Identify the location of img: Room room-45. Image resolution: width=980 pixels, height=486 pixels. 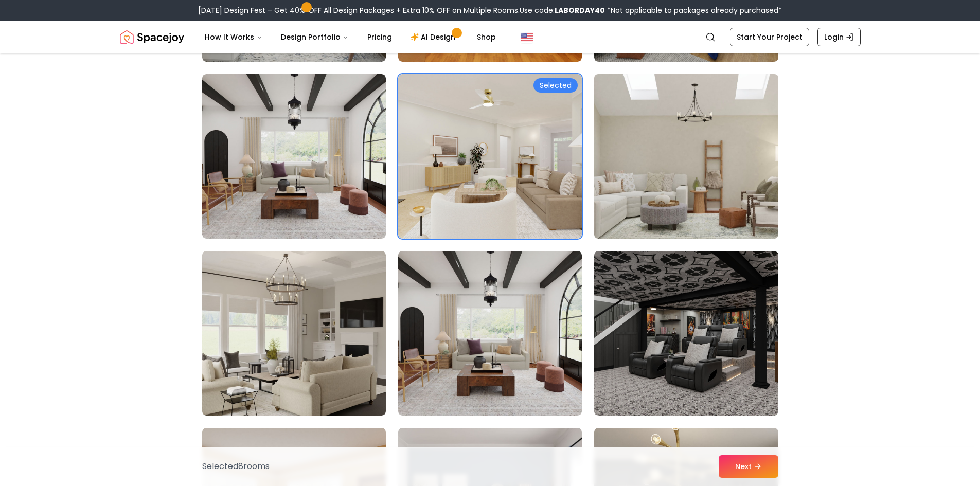
(686, 333).